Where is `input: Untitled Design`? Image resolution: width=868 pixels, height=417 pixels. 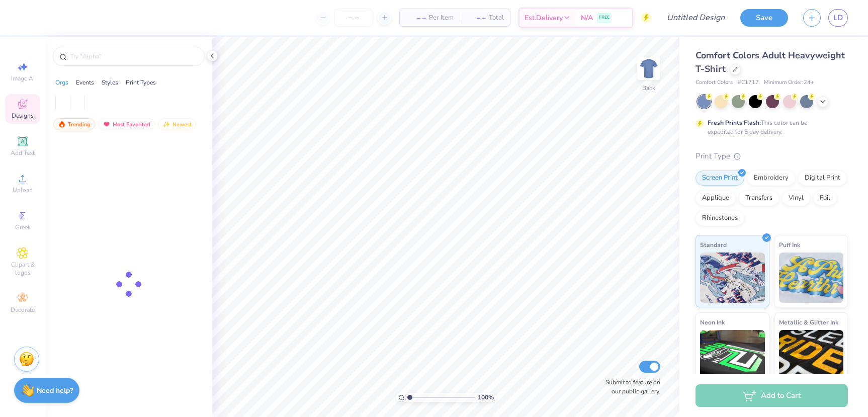 input: Untitled Design is located at coordinates (695, 18).